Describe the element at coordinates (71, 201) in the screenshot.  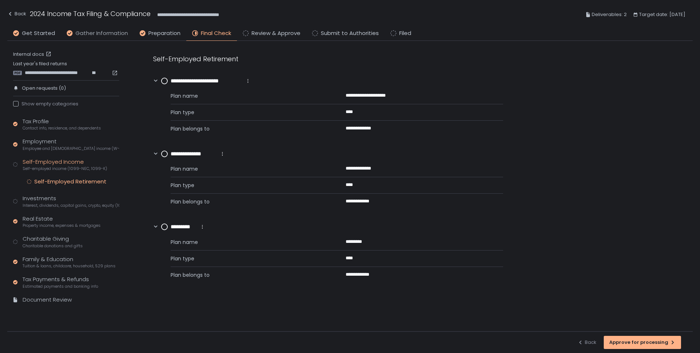
I see `div: Investments` at that location.